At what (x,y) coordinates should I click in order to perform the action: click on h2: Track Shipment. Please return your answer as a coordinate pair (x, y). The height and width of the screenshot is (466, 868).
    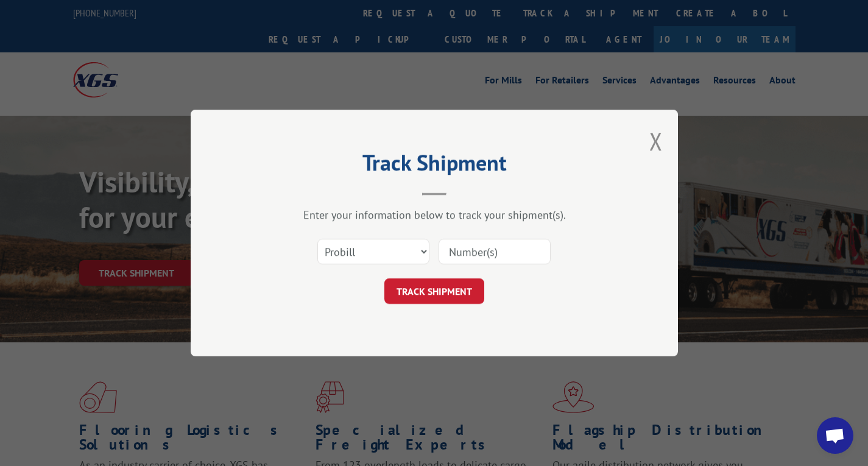
    Looking at the image, I should click on (434, 166).